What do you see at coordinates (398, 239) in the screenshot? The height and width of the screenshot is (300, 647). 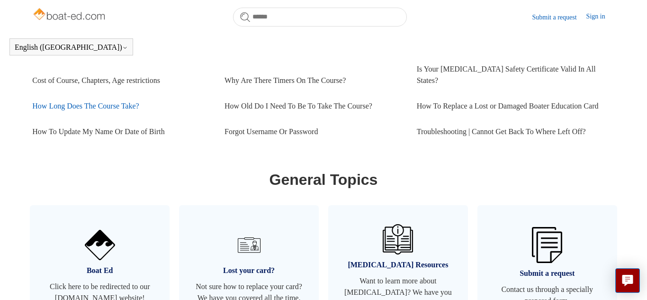 I see `img: 01HZPCYVZMCNPYXCC0DPA2R54M` at bounding box center [398, 239].